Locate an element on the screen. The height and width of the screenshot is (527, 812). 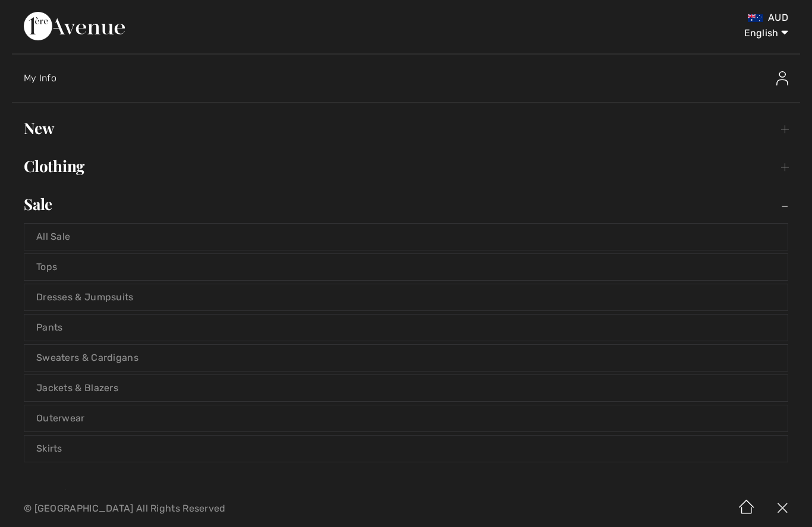
a: New is located at coordinates (406, 128).